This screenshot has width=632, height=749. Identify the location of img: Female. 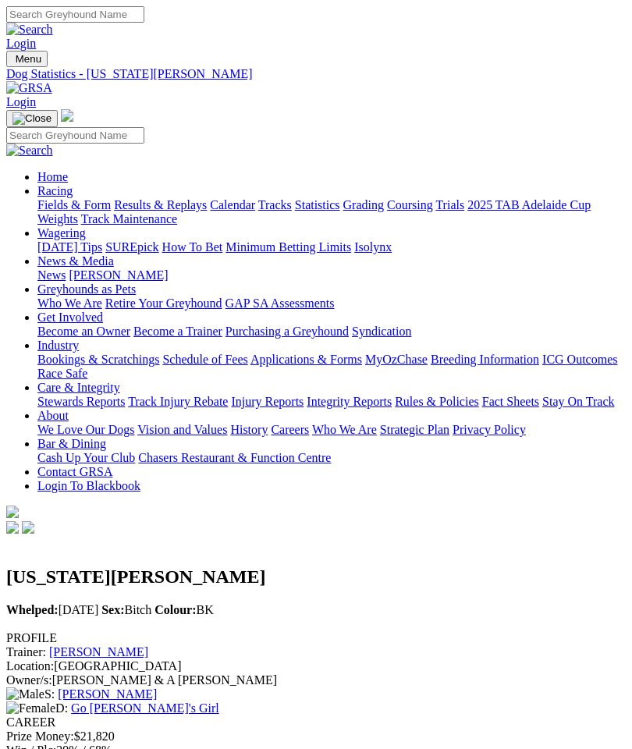
(30, 708).